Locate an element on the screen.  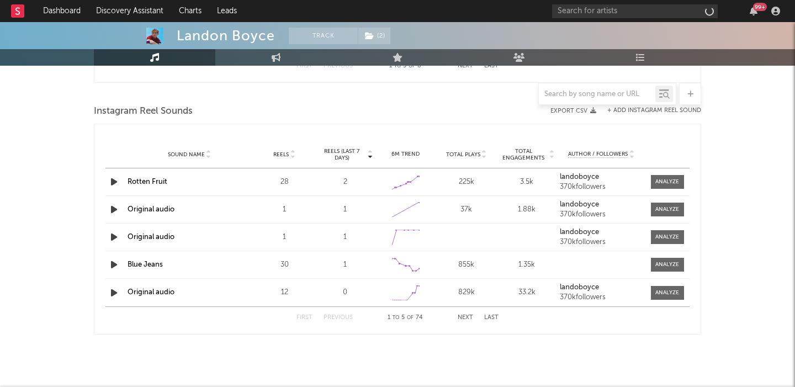
span: Reels is located at coordinates (281, 155).